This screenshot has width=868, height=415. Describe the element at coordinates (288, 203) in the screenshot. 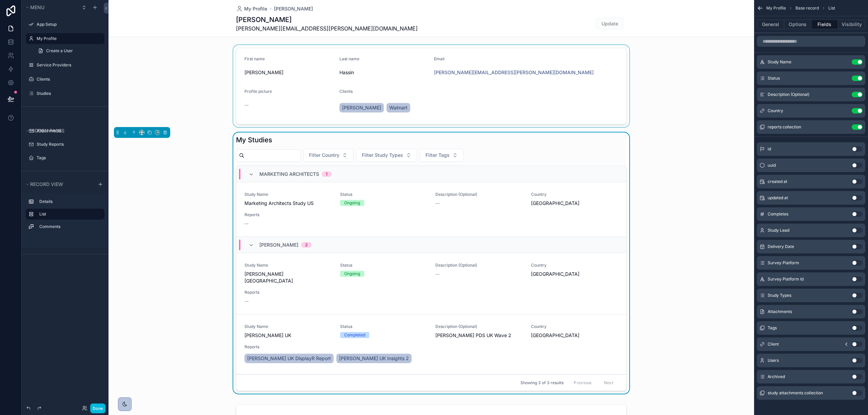

I see `span: Marketing Architects Study US` at that location.